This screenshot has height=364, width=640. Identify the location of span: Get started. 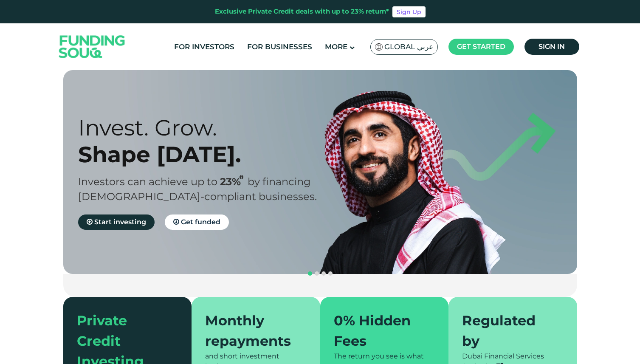
(482, 46).